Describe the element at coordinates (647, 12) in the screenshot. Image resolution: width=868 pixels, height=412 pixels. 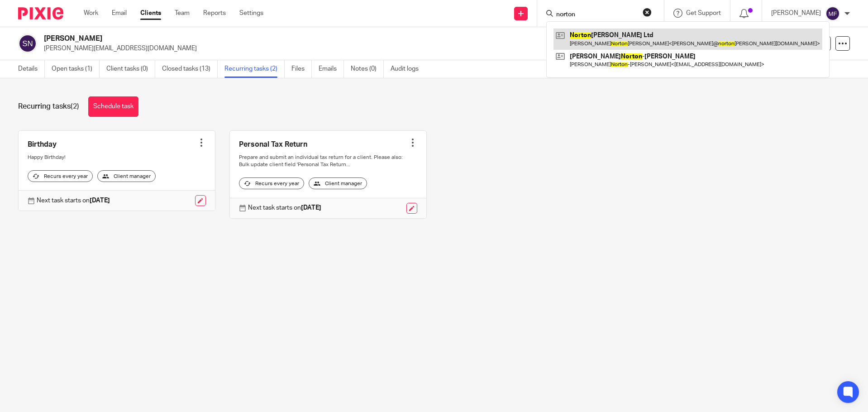
I see `button: Clear` at that location.